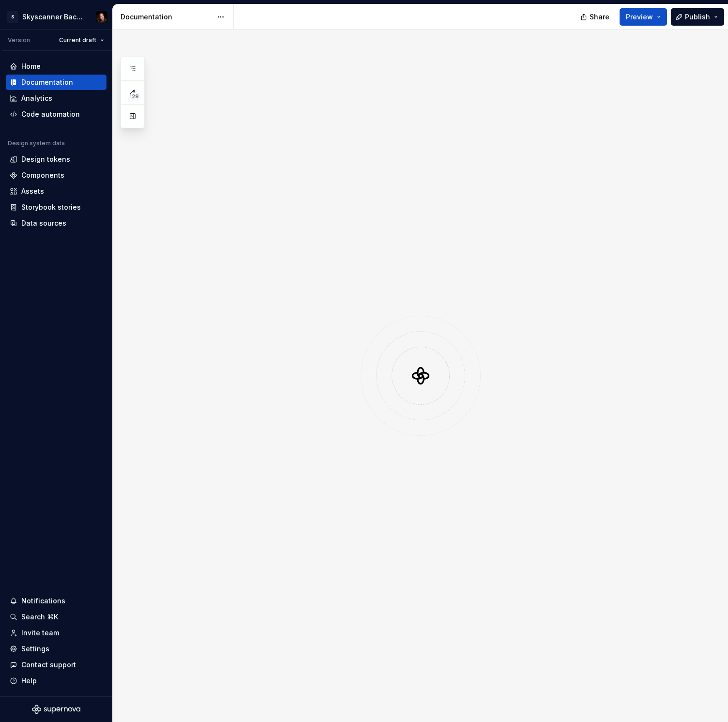  Describe the element at coordinates (56, 709) in the screenshot. I see `a: Supernova Logo` at that location.